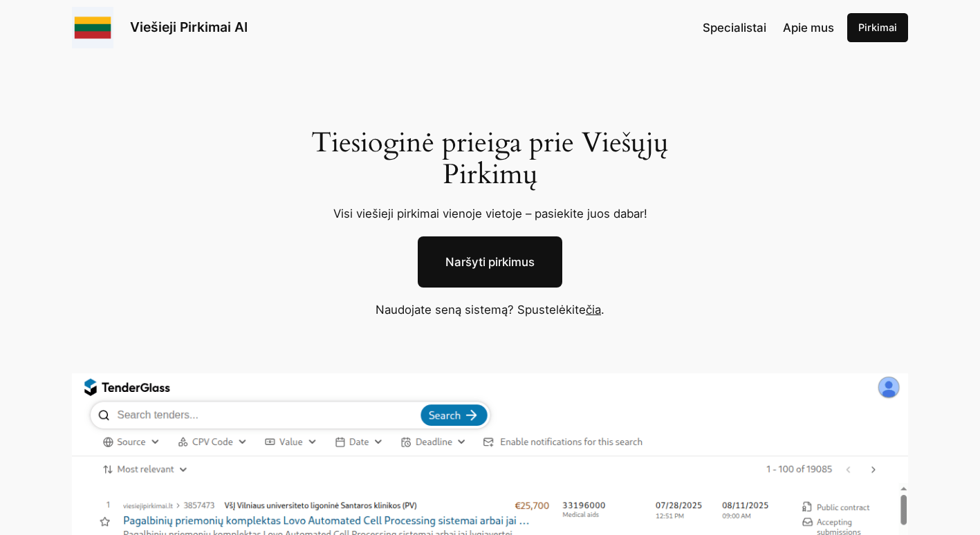 The width and height of the screenshot is (980, 535). I want to click on span: Apie mus, so click(808, 27).